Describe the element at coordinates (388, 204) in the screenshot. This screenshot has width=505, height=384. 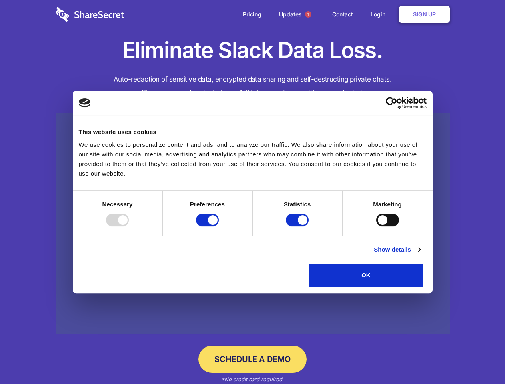
I see `strong: Marketing` at that location.